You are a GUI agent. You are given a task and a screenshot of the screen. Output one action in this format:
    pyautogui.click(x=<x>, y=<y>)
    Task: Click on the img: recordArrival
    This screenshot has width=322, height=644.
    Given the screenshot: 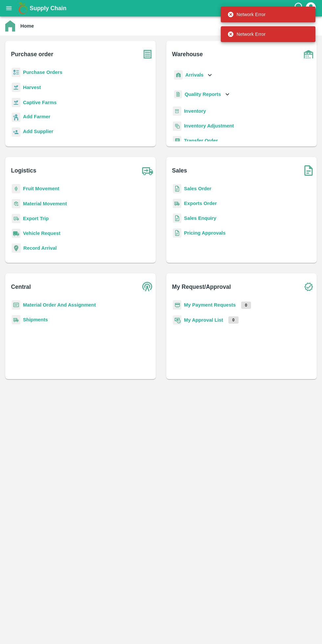 What is the action you would take?
    pyautogui.click(x=16, y=248)
    